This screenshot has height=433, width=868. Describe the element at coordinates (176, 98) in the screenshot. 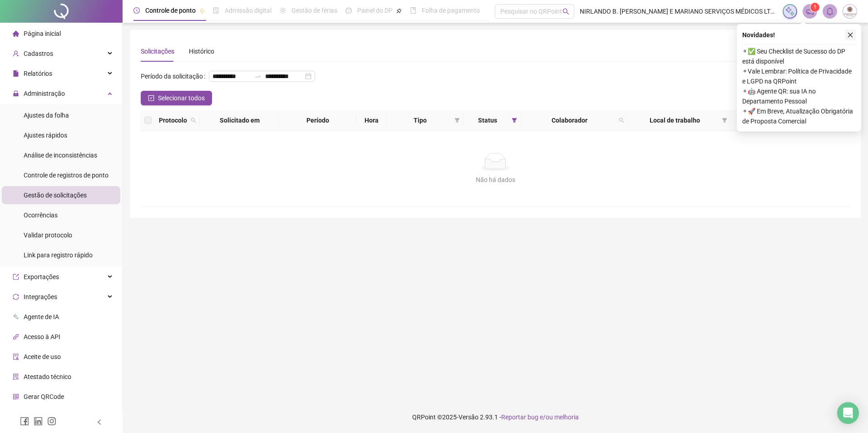

I see `button: Selecionar todos` at that location.